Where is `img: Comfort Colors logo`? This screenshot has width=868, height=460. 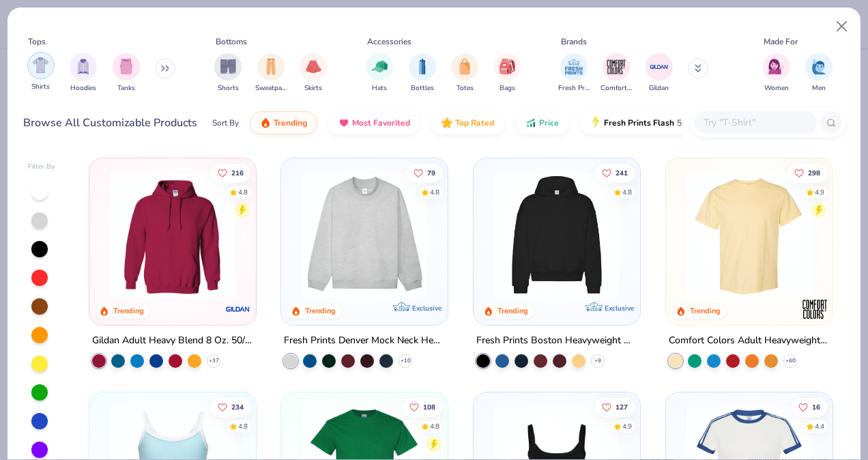 img: Comfort Colors logo is located at coordinates (815, 310).